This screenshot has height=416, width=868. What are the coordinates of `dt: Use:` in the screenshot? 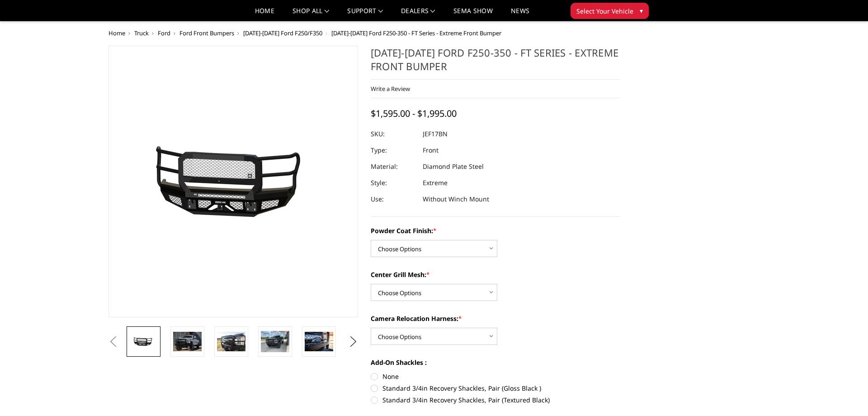 It's located at (393, 199).